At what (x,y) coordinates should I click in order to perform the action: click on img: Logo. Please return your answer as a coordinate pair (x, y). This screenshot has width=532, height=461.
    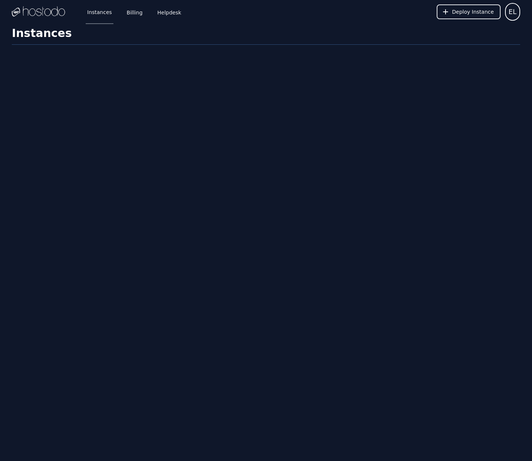
    Looking at the image, I should click on (38, 12).